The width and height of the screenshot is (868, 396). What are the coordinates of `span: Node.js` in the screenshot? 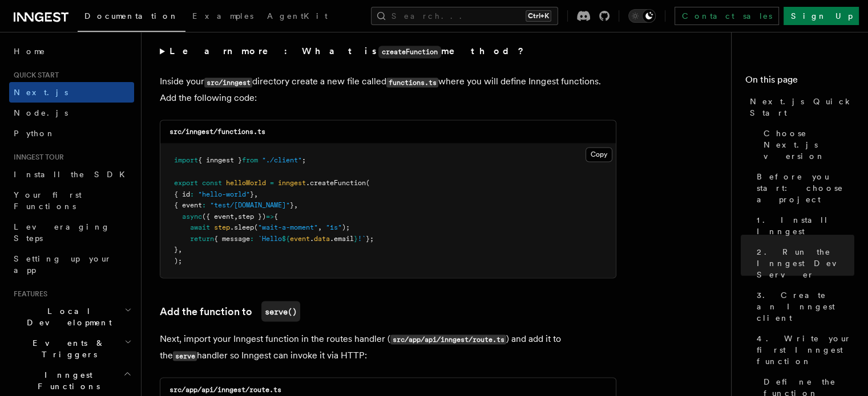 It's located at (41, 113).